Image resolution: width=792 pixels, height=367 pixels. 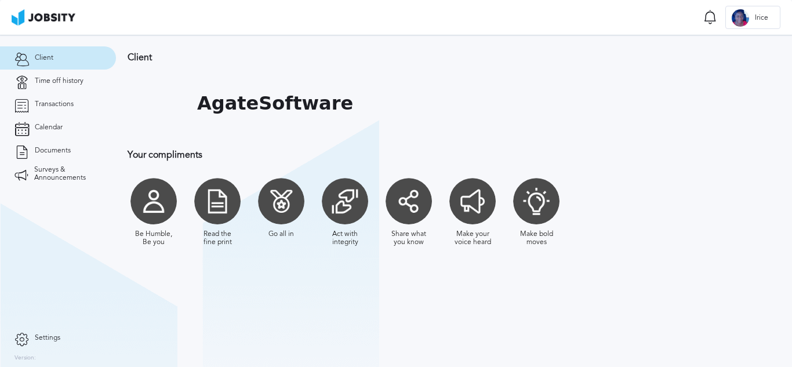 What do you see at coordinates (217, 238) in the screenshot?
I see `div: Read the fine print` at bounding box center [217, 238].